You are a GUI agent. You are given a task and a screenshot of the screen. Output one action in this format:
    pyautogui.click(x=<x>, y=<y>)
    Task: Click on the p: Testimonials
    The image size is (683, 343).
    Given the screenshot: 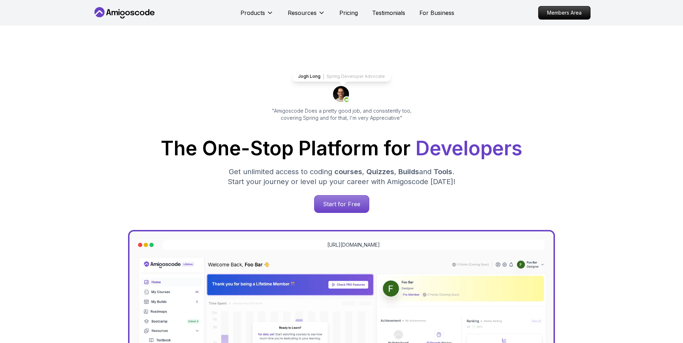 What is the action you would take?
    pyautogui.click(x=388, y=13)
    